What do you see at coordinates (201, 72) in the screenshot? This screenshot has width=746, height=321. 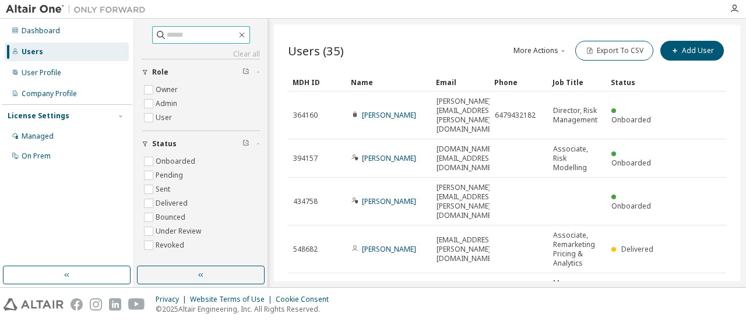 I see `button: Role` at bounding box center [201, 72].